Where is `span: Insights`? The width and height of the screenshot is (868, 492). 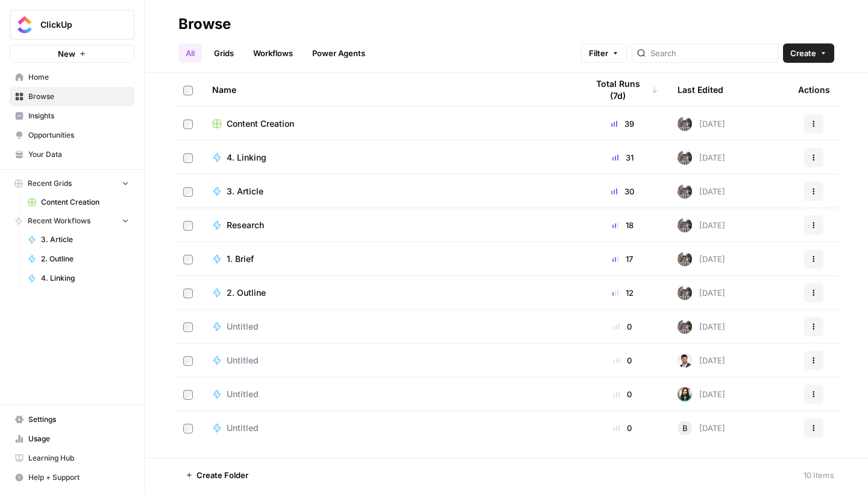 span: Insights is located at coordinates (79, 116).